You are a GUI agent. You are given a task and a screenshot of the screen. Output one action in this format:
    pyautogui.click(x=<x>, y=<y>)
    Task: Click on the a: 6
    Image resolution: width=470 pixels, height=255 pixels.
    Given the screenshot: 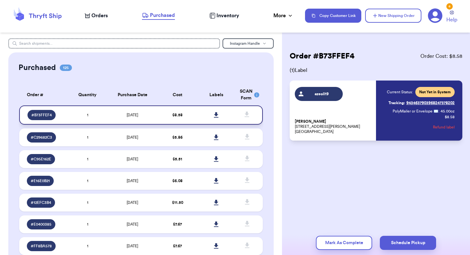 What is the action you would take?
    pyautogui.click(x=435, y=16)
    